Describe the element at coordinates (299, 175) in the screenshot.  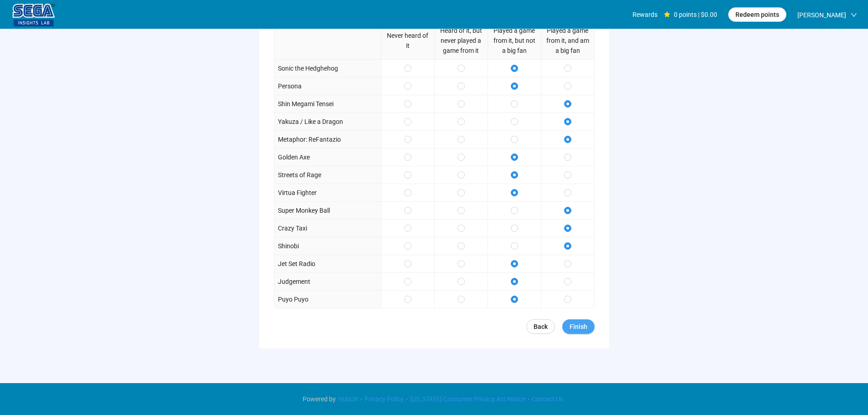
I see `p: Streets of Rage` at that location.